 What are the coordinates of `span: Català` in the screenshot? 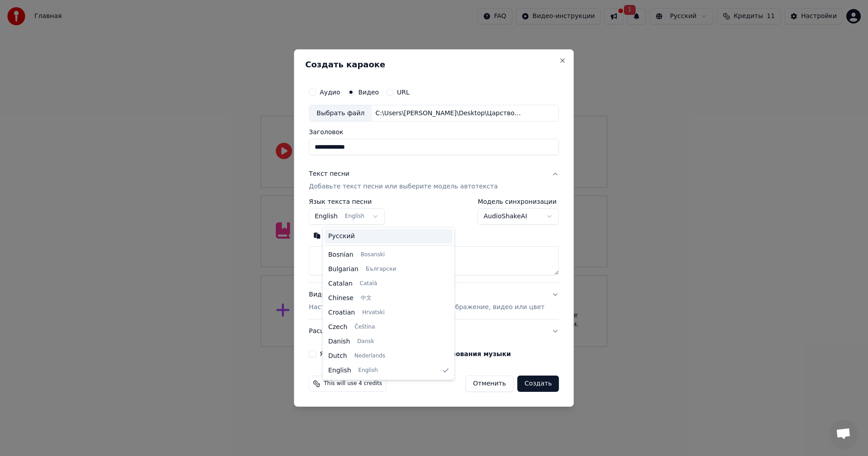 It's located at (368, 284).